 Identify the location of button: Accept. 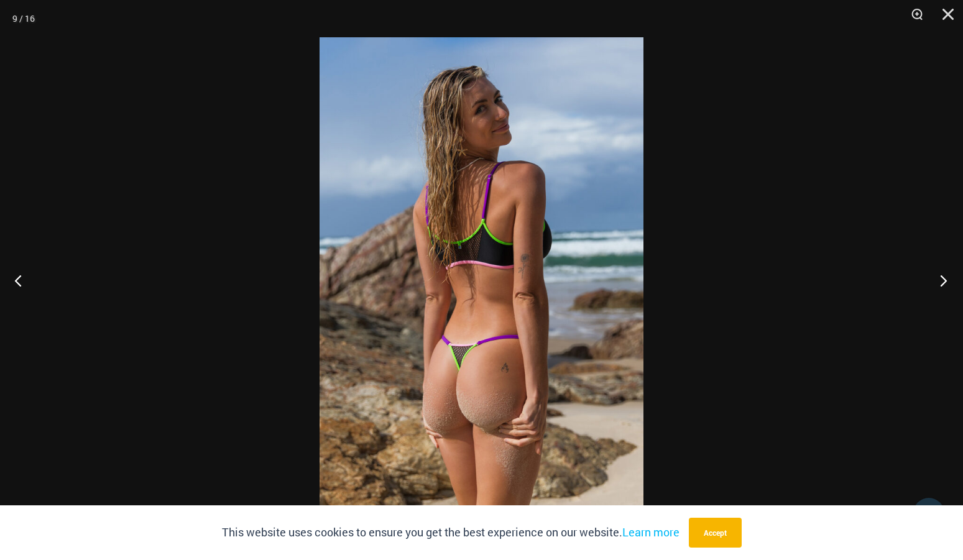
(715, 532).